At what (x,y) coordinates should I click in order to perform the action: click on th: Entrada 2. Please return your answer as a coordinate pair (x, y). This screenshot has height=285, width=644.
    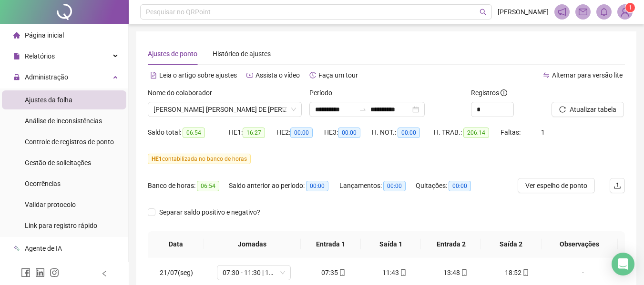
    Looking at the image, I should click on (451, 244).